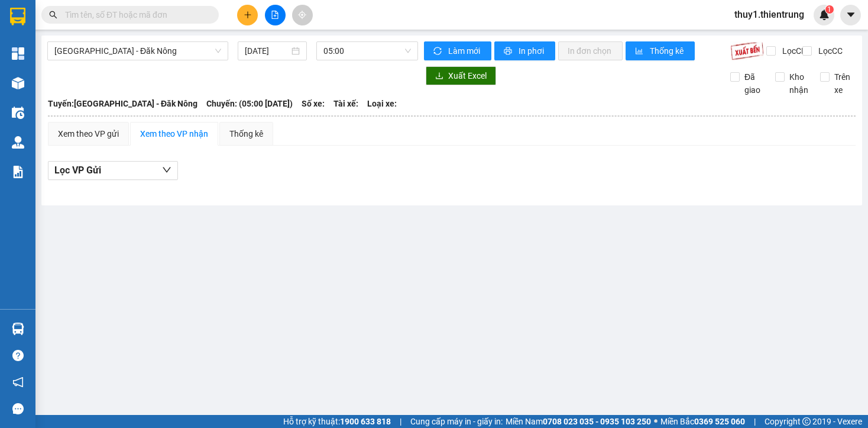  I want to click on button: syncLàm mới, so click(458, 51).